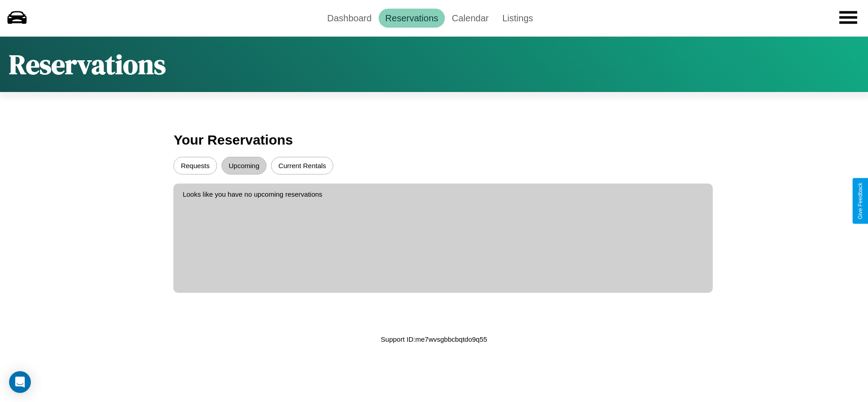 Image resolution: width=868 pixels, height=402 pixels. I want to click on div: Open Intercom Messenger, so click(20, 382).